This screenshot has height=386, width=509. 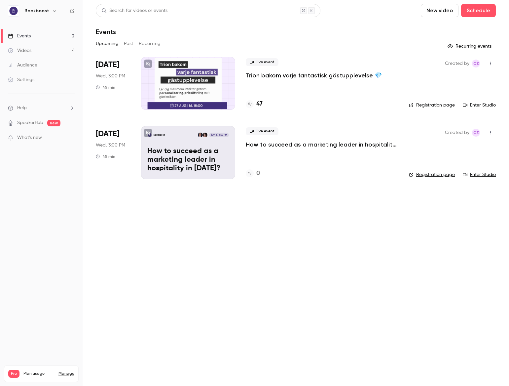 What do you see at coordinates (29, 137) in the screenshot?
I see `span: What's new` at bounding box center [29, 137].